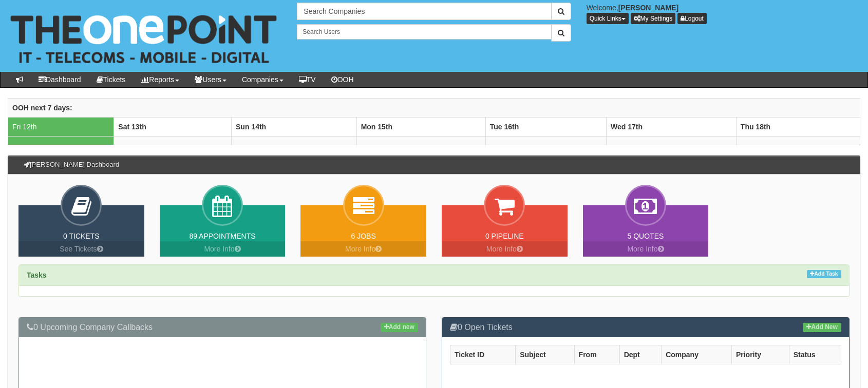 The width and height of the screenshot is (868, 388). Describe the element at coordinates (546, 127) in the screenshot. I see `th: Tue 16th` at that location.